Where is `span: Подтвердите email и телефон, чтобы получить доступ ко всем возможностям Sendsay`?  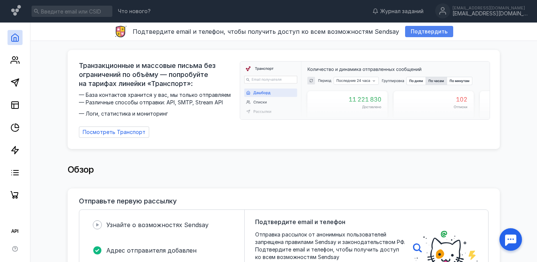 span: Подтвердите email и телефон, чтобы получить доступ ко всем возможностям Sendsay is located at coordinates (265, 32).